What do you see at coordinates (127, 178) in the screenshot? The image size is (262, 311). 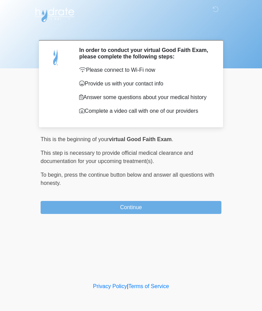 I see `span: press the continue button below and answer all questions with honesty.` at bounding box center [127, 178].